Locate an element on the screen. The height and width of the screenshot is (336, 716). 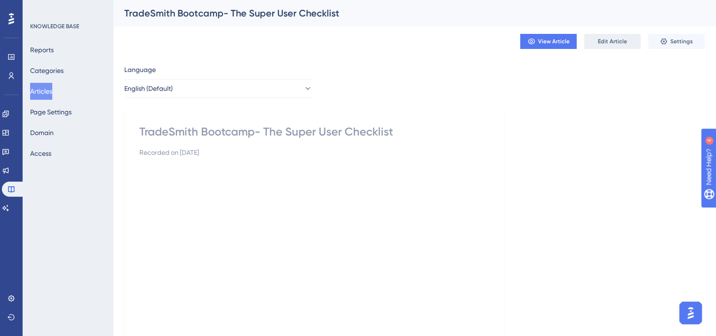
div: KNOWLEDGE BASE is located at coordinates (55, 26).